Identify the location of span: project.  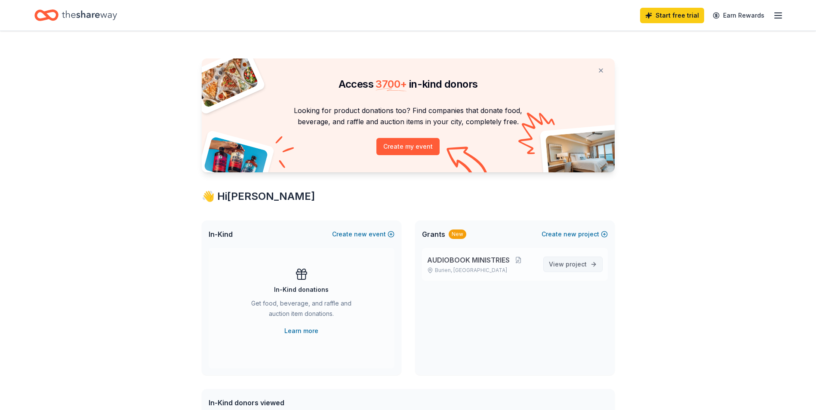
(576, 264).